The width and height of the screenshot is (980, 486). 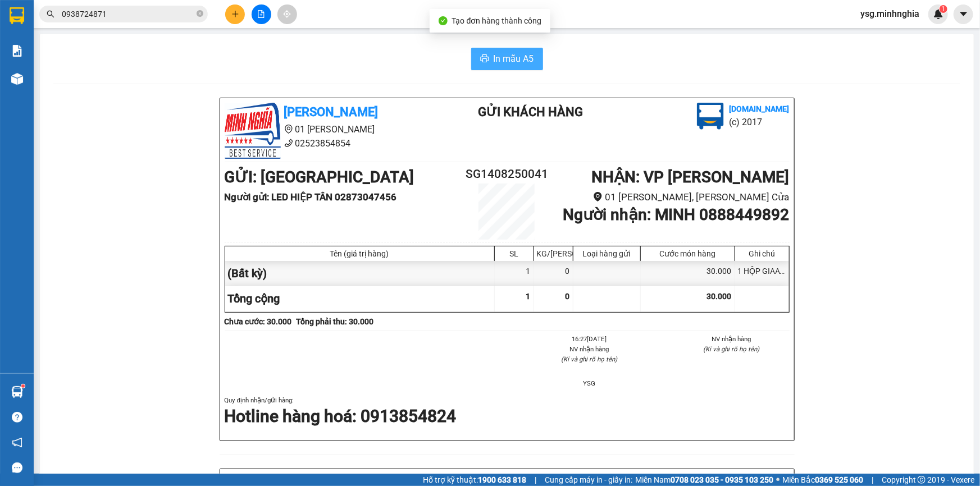 I want to click on button: plus, so click(x=235, y=14).